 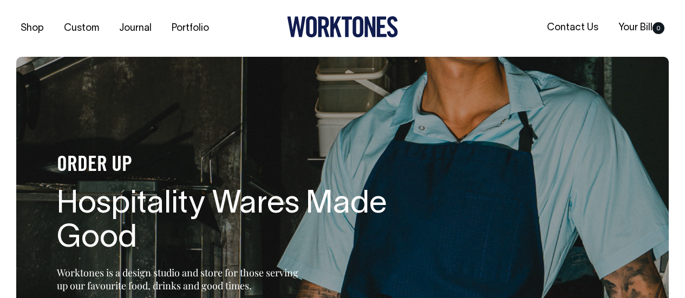 What do you see at coordinates (32, 28) in the screenshot?
I see `a: Shop` at bounding box center [32, 28].